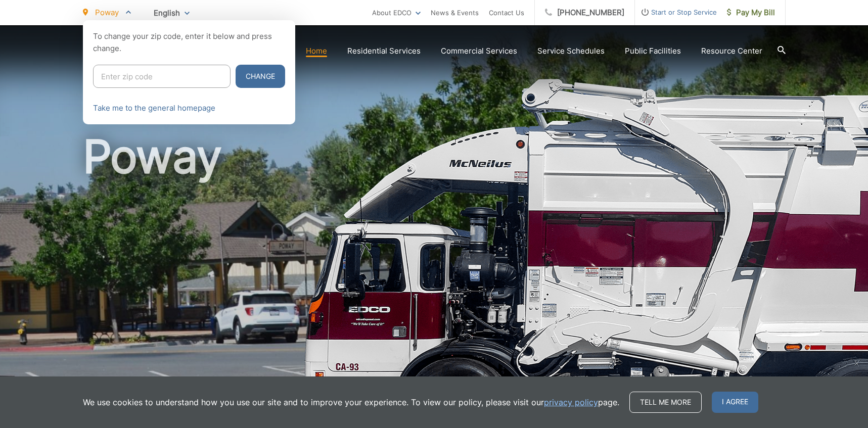 This screenshot has width=868, height=428. What do you see at coordinates (189, 43) in the screenshot?
I see `p: To change your zip code, enter it below and press change.` at bounding box center [189, 43].